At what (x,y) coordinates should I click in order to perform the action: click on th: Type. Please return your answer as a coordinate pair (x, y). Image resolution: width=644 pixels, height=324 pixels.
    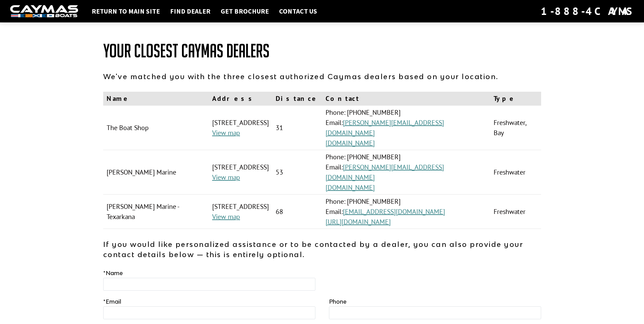
    Looking at the image, I should click on (516, 98).